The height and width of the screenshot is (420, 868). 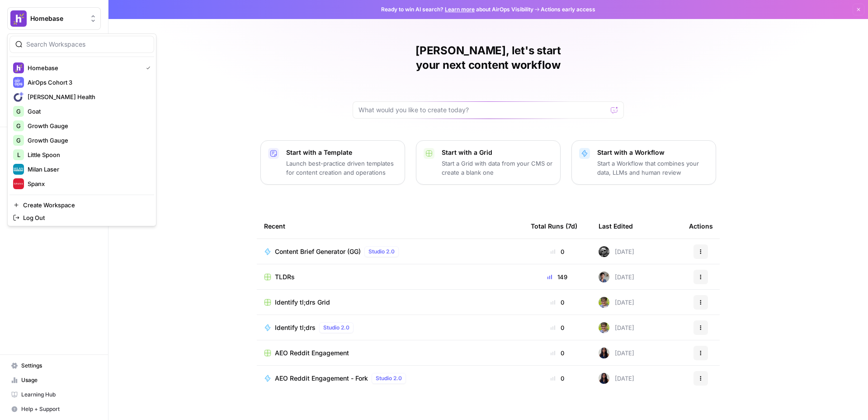 I want to click on img: Spanx Logo, so click(x=19, y=184).